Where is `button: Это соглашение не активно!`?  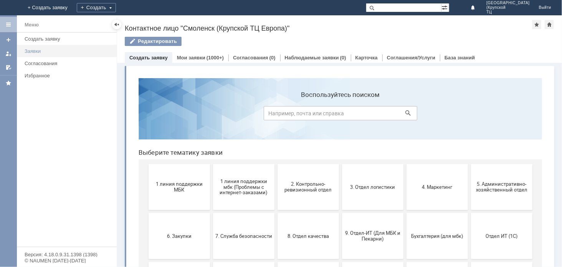
button: Это соглашение не активно! is located at coordinates (305, 213).